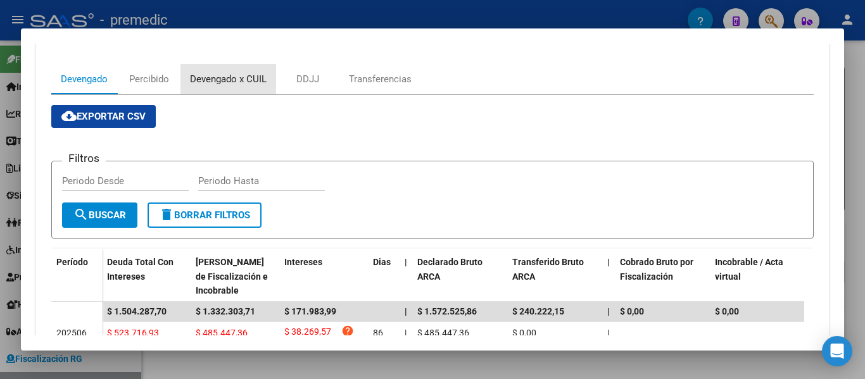 This screenshot has height=379, width=865. I want to click on mat-icon: cloud_download, so click(69, 116).